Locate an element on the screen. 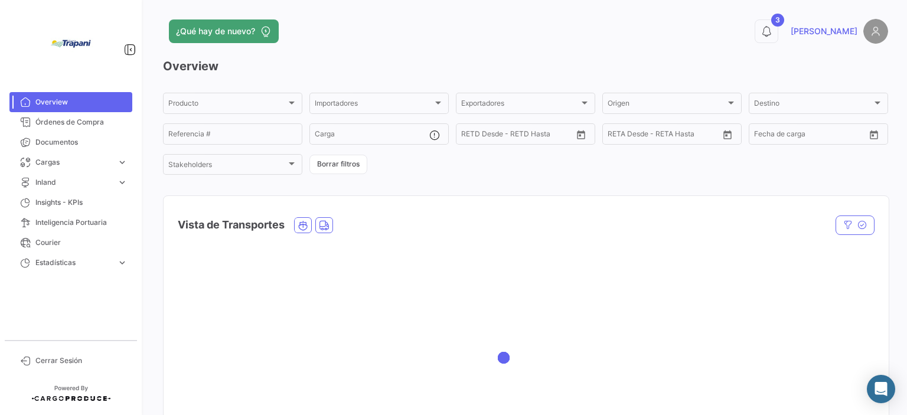  span: Estadísticas is located at coordinates (74, 263).